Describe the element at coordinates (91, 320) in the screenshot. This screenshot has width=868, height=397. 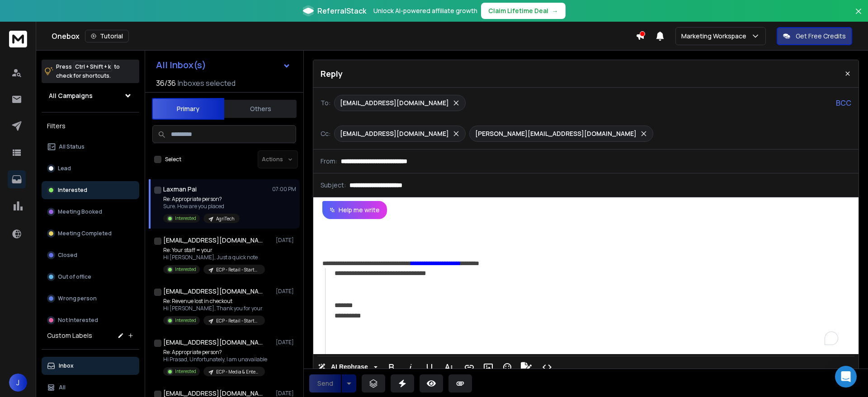
I see `button: Not Interested` at that location.